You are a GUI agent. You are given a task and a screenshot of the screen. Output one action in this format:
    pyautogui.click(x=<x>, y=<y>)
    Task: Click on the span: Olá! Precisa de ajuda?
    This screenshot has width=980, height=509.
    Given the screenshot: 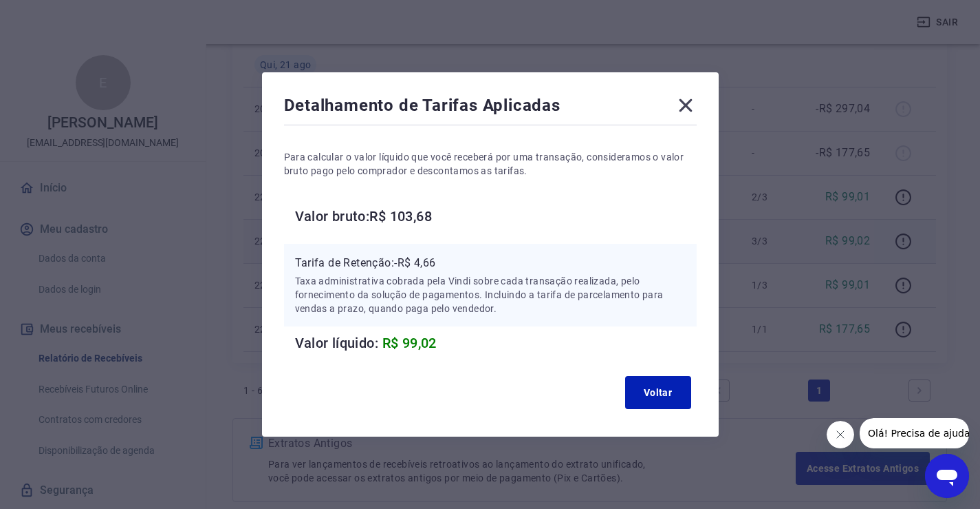 What is the action you would take?
    pyautogui.click(x=62, y=15)
    